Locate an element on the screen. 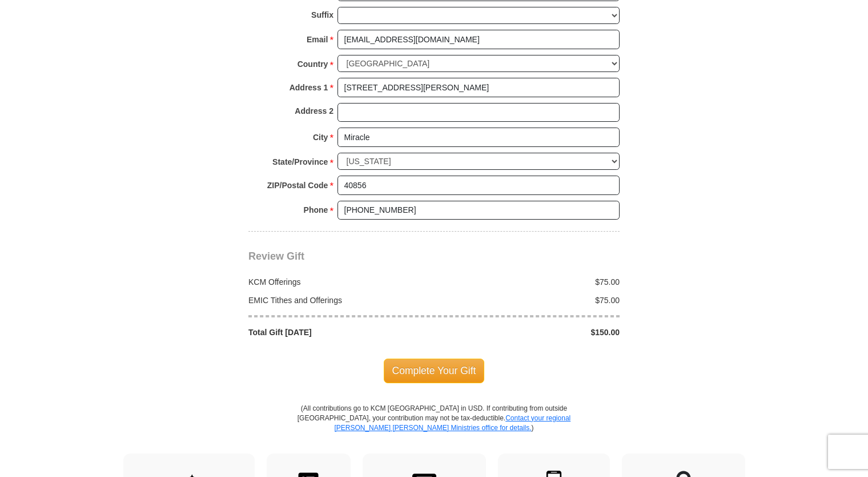  strong: Email is located at coordinates (317, 40).